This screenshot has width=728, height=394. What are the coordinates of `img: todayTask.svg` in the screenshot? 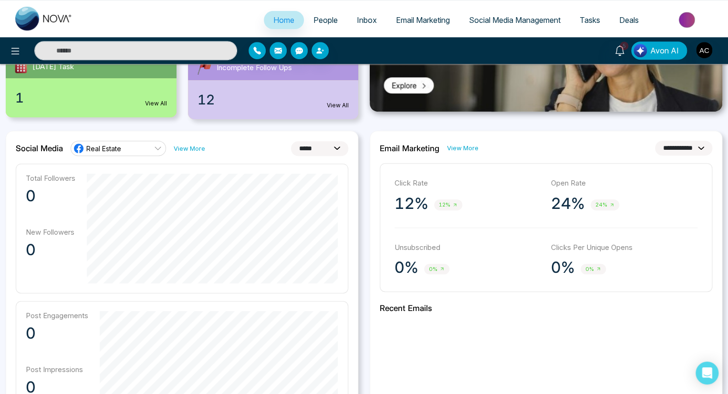 It's located at (21, 67).